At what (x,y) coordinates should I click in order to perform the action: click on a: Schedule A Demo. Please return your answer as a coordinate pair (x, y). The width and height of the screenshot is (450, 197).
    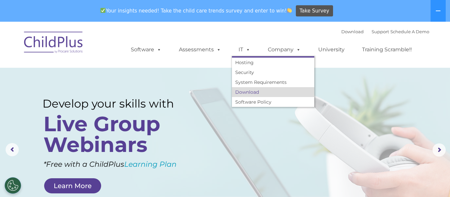
    Looking at the image, I should click on (410, 32).